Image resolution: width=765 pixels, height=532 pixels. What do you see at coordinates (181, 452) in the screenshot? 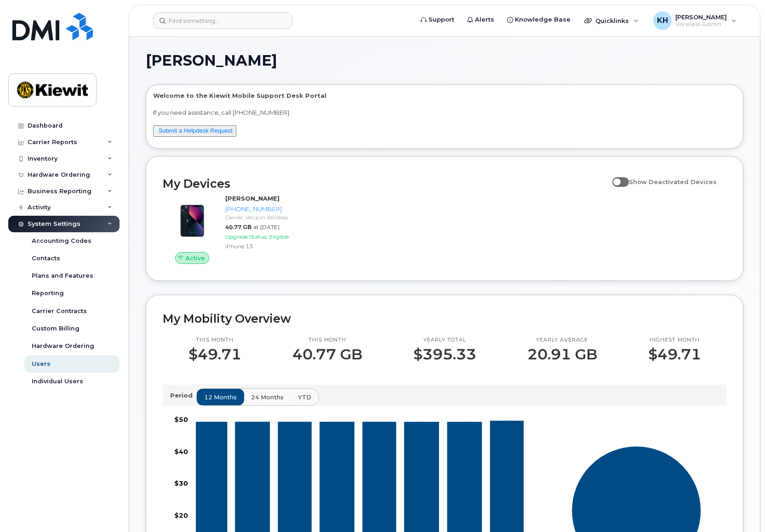
I see `tspan: $40` at bounding box center [181, 452].